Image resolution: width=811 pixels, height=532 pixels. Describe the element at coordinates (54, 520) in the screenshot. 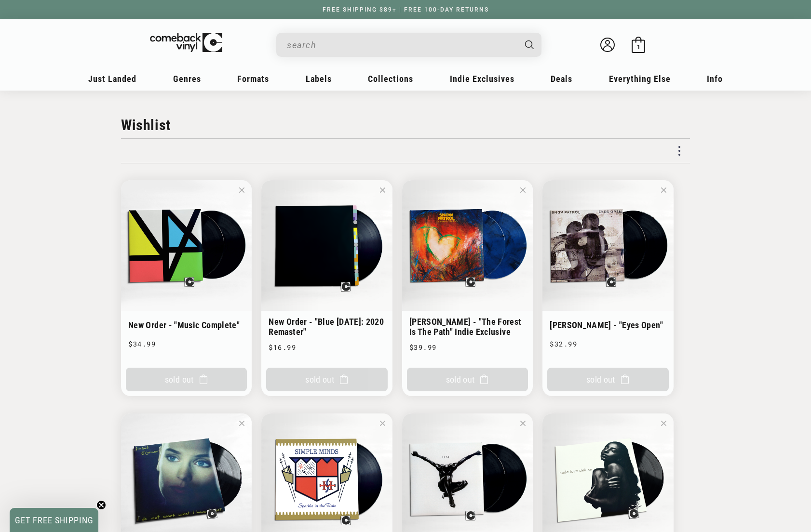

I see `div: GET FREE SHIPPINGClose teaser` at that location.